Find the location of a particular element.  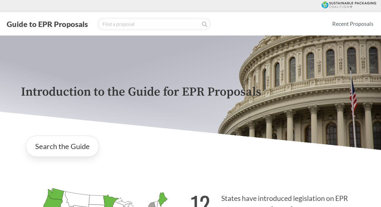

input: Find a proposal is located at coordinates (154, 24).